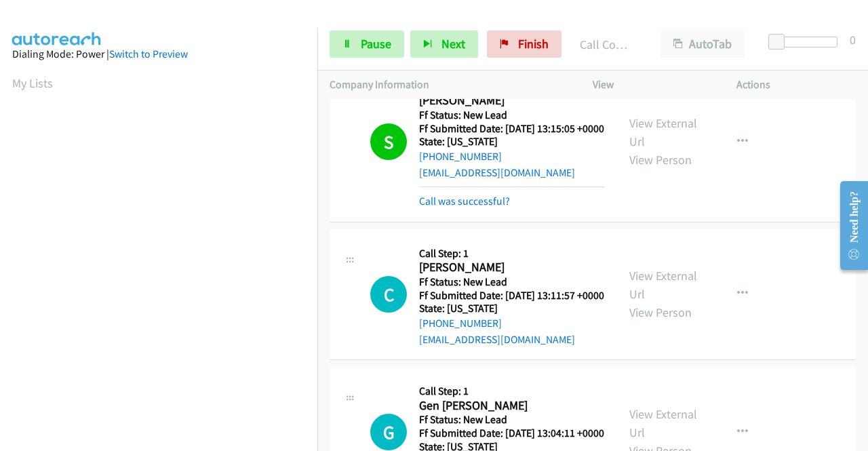 This screenshot has height=451, width=868. What do you see at coordinates (853, 40) in the screenshot?
I see `div: 0` at bounding box center [853, 40].